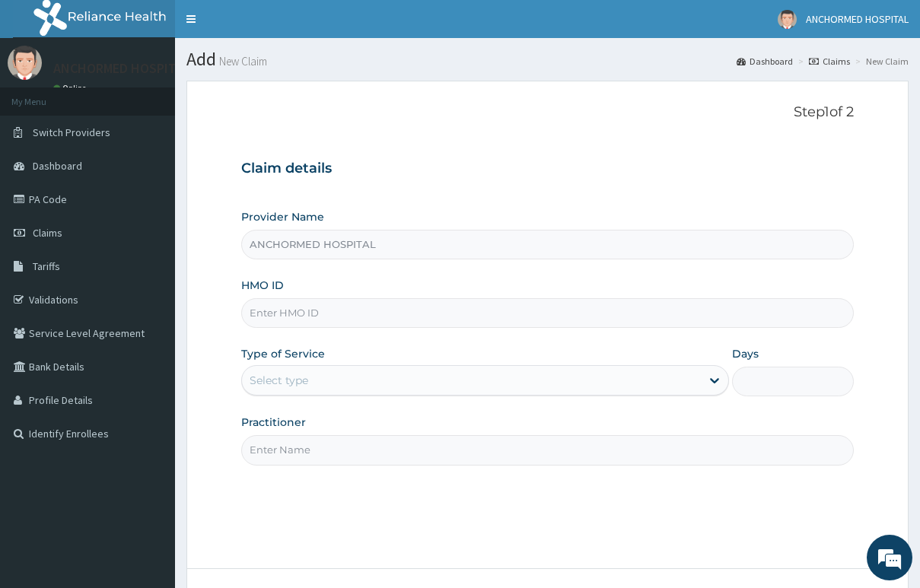 The height and width of the screenshot is (588, 920). I want to click on span: Claims, so click(47, 232).